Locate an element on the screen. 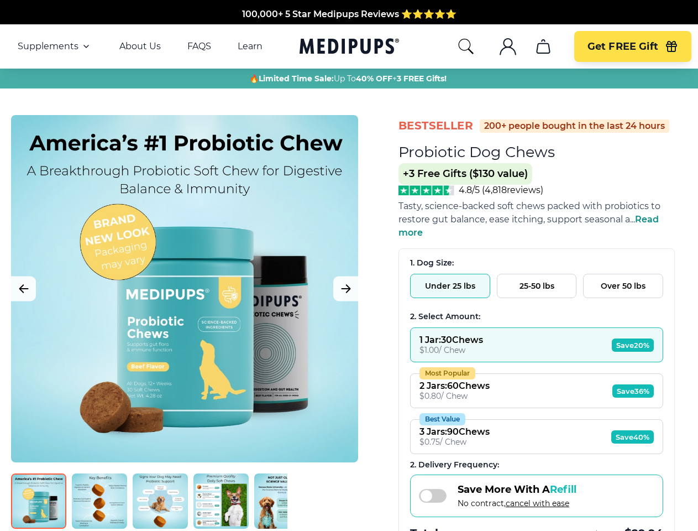  span: +3 Free Gifts ($130 value) is located at coordinates (465, 174).